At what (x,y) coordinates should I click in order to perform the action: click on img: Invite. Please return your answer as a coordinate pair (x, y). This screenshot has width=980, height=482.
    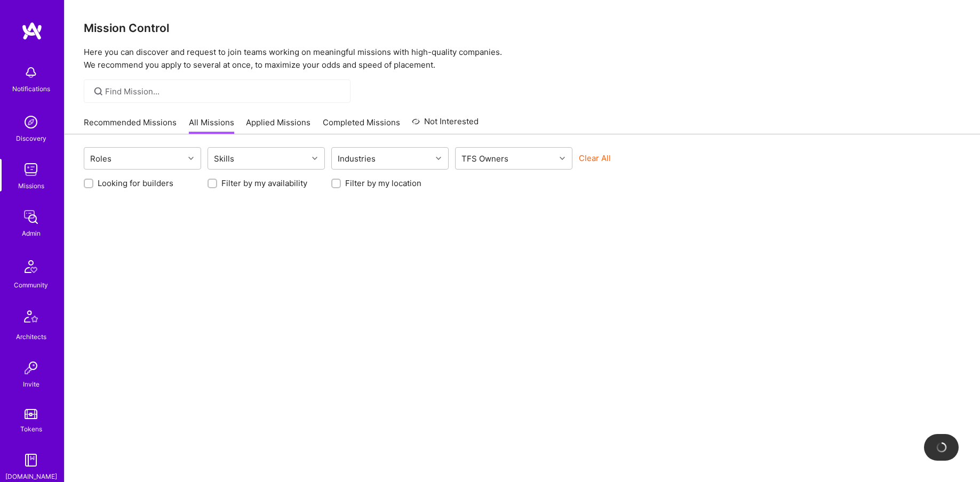
    Looking at the image, I should click on (31, 368).